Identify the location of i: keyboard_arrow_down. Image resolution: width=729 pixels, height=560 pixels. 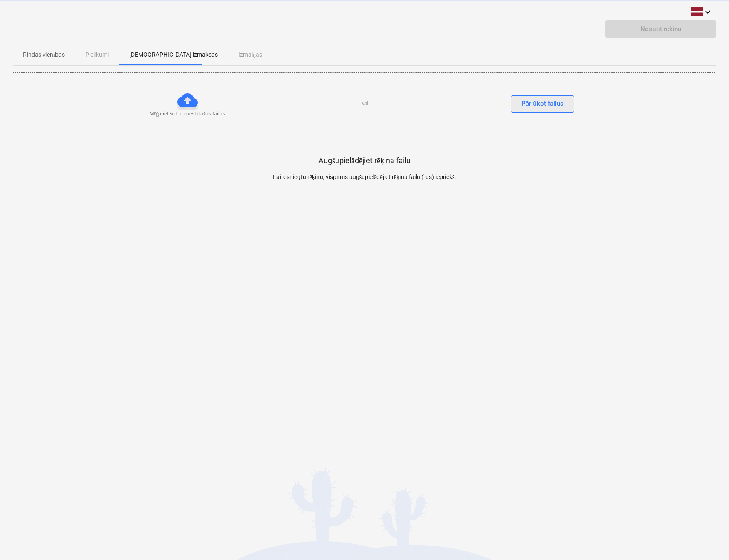
(708, 12).